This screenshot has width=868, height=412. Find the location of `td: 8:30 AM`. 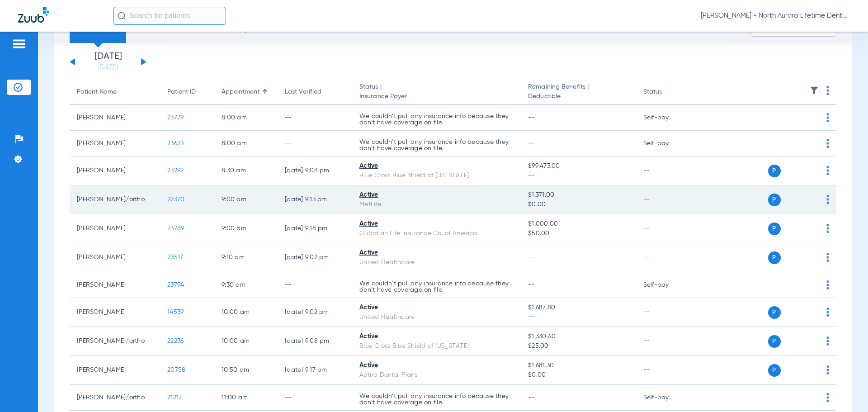

td: 8:30 AM is located at coordinates (246, 170).